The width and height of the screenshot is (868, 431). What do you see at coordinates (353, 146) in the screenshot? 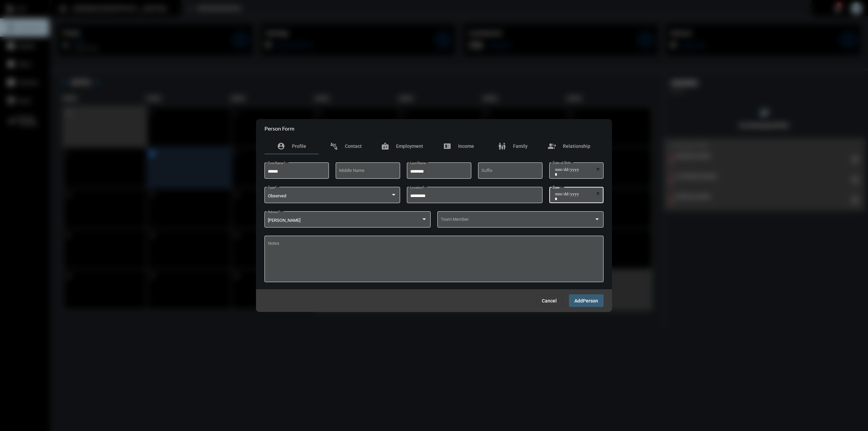
I see `span: Contact` at bounding box center [353, 146].